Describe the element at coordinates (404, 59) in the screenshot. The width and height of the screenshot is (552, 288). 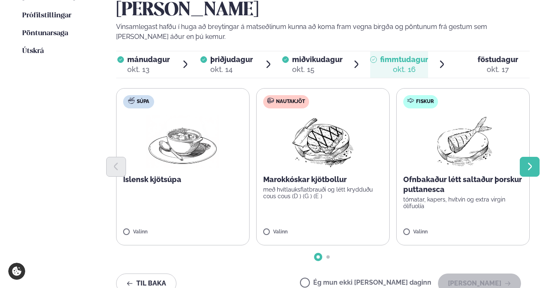
I see `span: fimmtudagur` at that location.